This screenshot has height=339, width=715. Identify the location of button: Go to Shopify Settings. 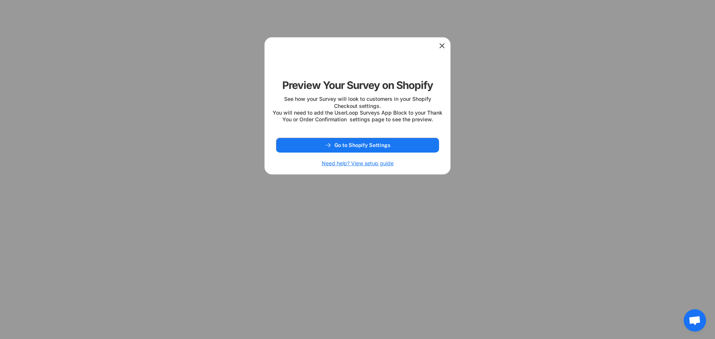
(358, 145).